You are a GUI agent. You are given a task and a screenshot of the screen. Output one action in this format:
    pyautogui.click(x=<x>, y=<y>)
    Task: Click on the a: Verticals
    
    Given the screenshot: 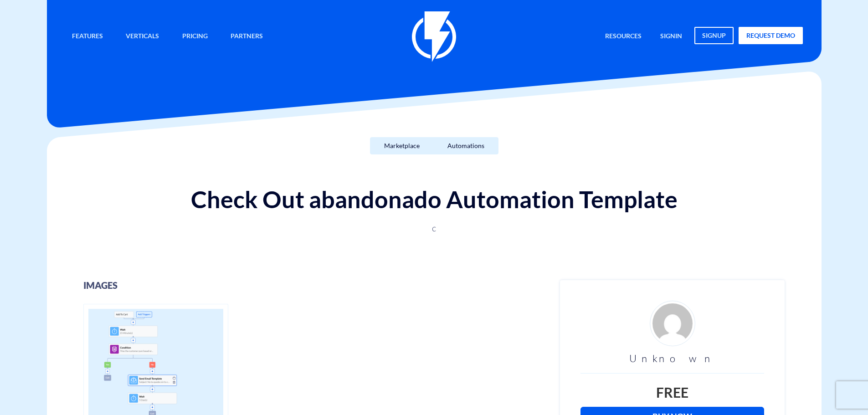 What is the action you would take?
    pyautogui.click(x=142, y=36)
    